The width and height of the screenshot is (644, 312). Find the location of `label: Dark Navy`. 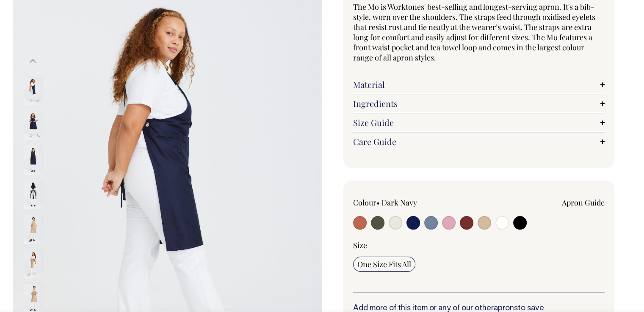

label: Dark Navy is located at coordinates (399, 203).